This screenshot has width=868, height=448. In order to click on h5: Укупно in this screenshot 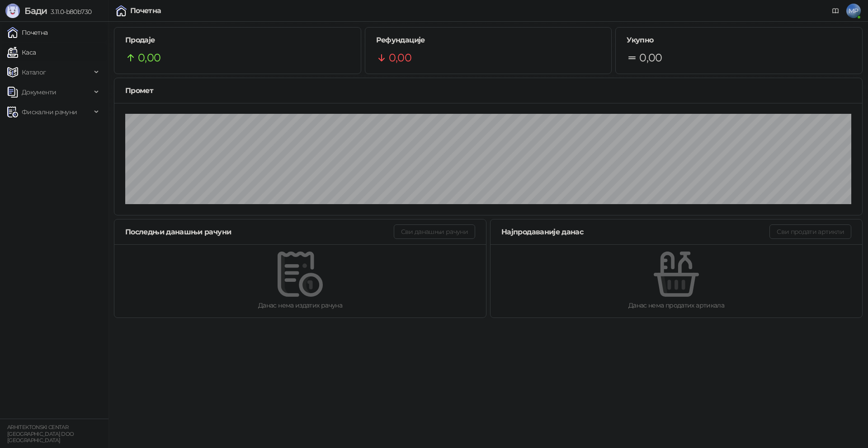, I will do `click(739, 41)`.